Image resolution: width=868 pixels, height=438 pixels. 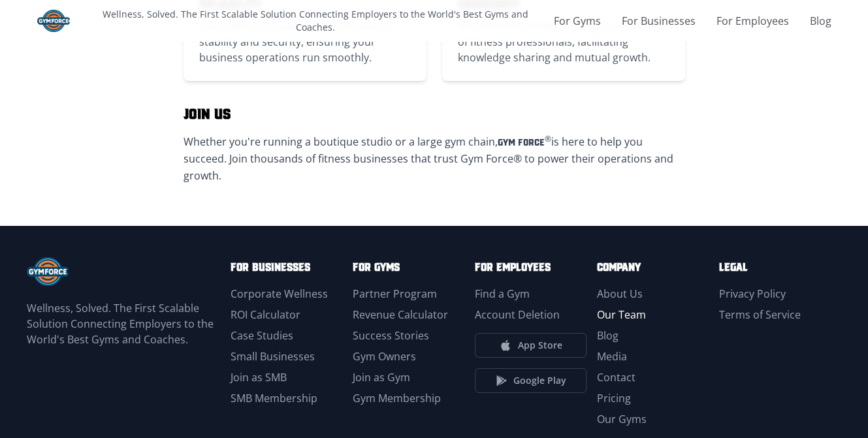 I want to click on a: Join as Gym, so click(x=381, y=377).